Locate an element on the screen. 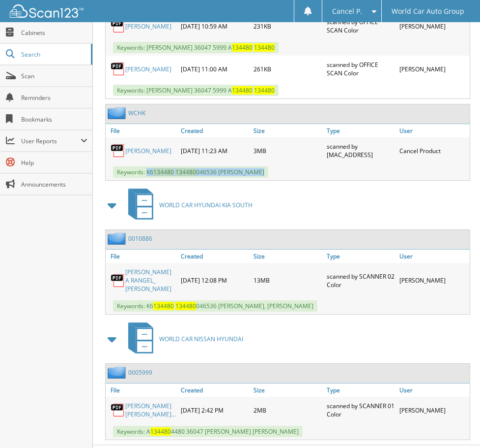 The width and height of the screenshot is (480, 448). div: 3MB is located at coordinates (287, 151).